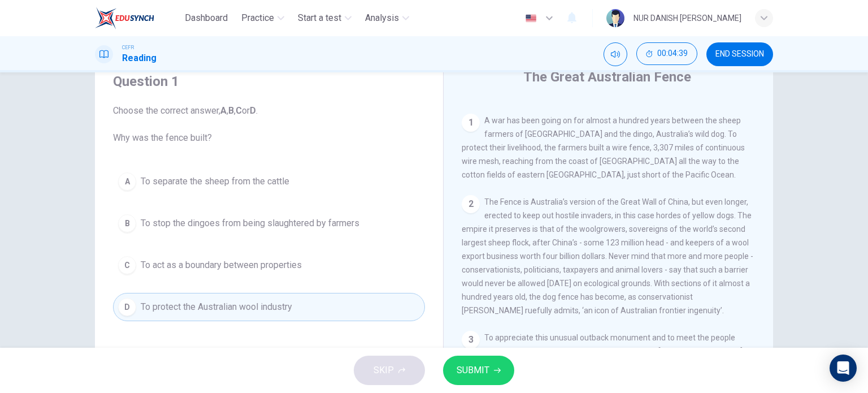 The height and width of the screenshot is (393, 868). What do you see at coordinates (615, 18) in the screenshot?
I see `img: Profile picture` at bounding box center [615, 18].